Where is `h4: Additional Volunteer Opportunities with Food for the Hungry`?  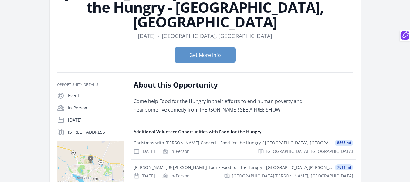 h4: Additional Volunteer Opportunities with Food for the Hungry is located at coordinates (243, 132).